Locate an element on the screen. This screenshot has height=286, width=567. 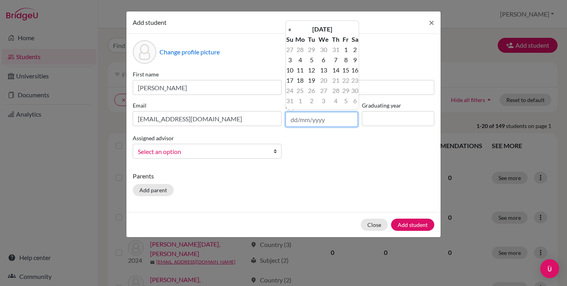
button: Add parent is located at coordinates (153, 190).